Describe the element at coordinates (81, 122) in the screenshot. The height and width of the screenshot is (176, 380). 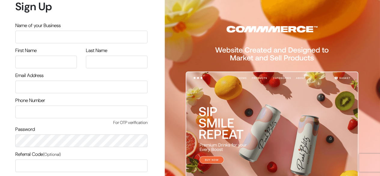
I see `span: For OTP verification` at that location.